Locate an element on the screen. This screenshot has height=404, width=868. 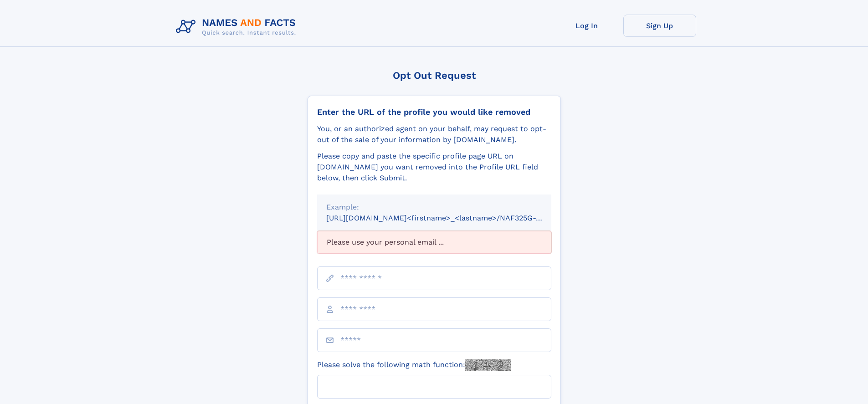
a: Log In is located at coordinates (587, 26).